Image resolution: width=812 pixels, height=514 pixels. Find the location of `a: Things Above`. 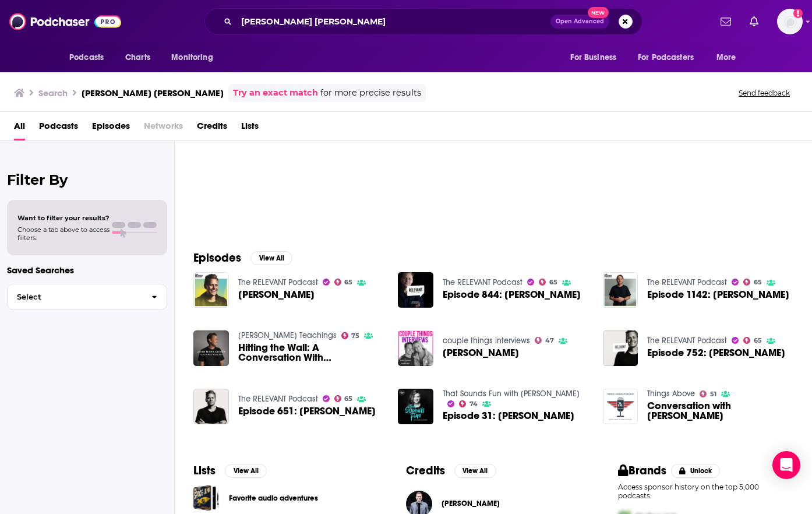

a: Things Above is located at coordinates (671, 394).